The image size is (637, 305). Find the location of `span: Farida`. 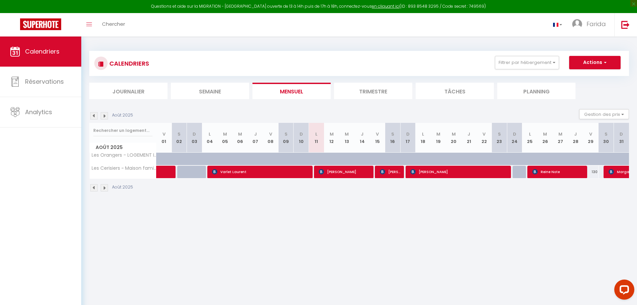

span: Farida is located at coordinates (596, 24).